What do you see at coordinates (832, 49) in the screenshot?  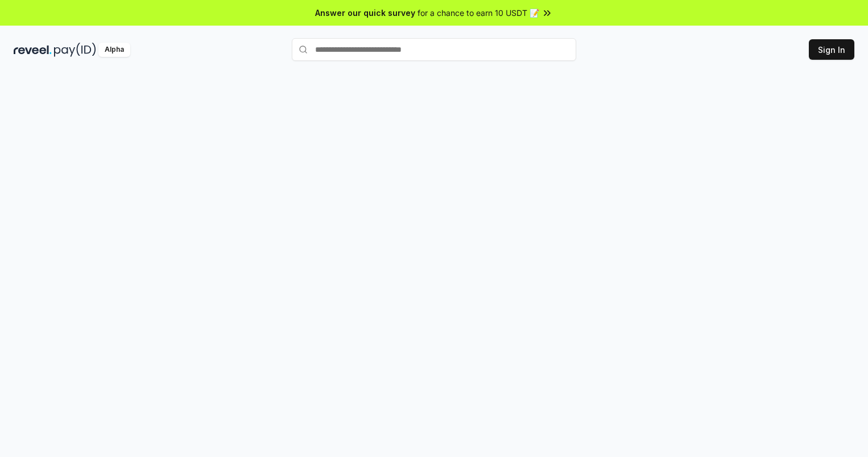 I see `button: Sign In` at bounding box center [832, 49].